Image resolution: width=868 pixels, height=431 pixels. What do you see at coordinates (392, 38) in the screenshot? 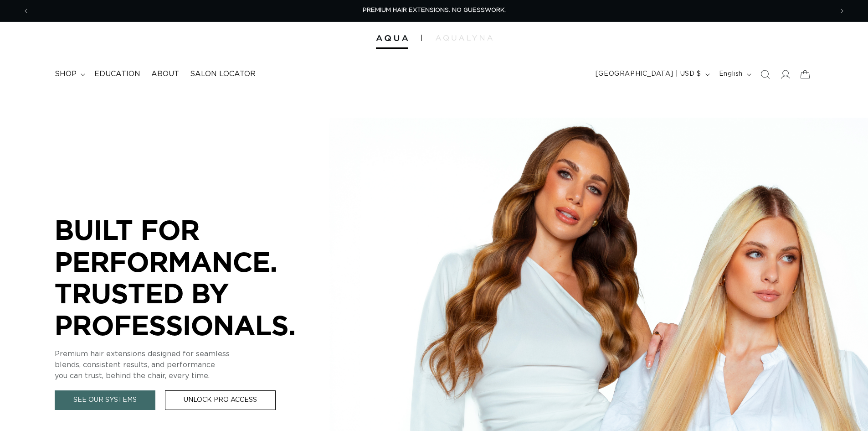
I see `img: Aqua Hair Extensions` at bounding box center [392, 38].